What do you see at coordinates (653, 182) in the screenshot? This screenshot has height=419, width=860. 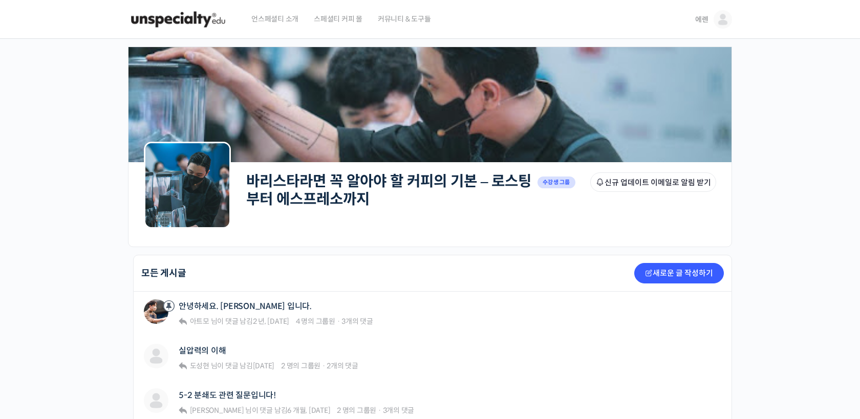 I see `button: 신규 업데이트 이메일로 알림 받기` at bounding box center [653, 182].